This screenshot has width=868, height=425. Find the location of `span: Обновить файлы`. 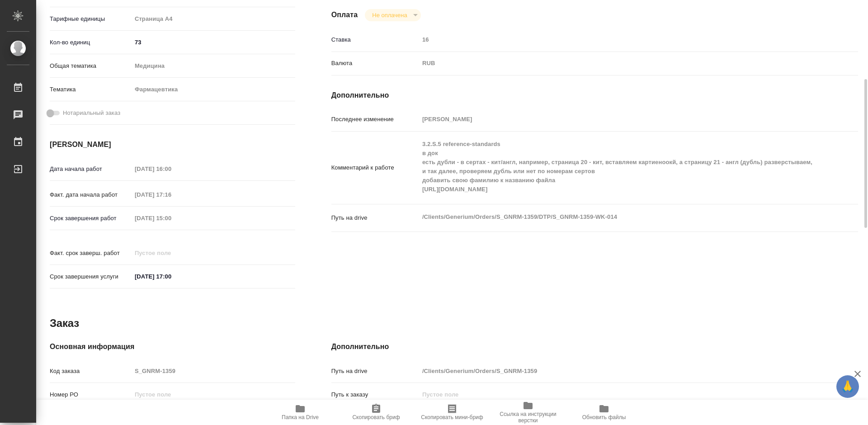

span: Обновить файлы is located at coordinates (604, 417).